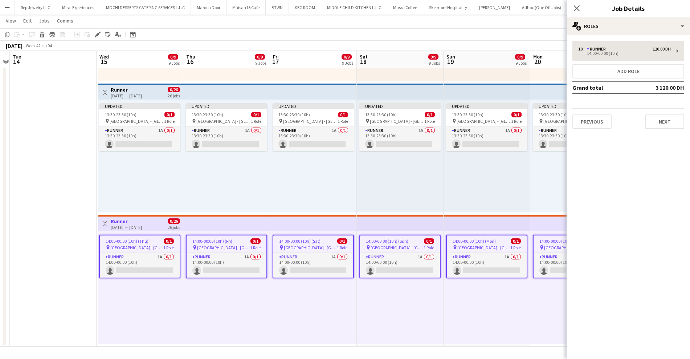 This screenshot has width=690, height=359. I want to click on span: 15, so click(103, 61).